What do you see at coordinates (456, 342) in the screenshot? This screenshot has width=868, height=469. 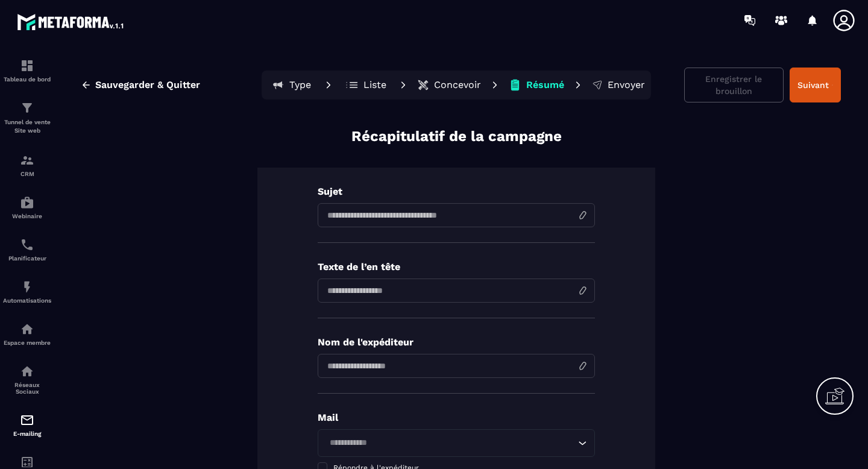 I see `p: Nom de l'expéditeur` at bounding box center [456, 342].